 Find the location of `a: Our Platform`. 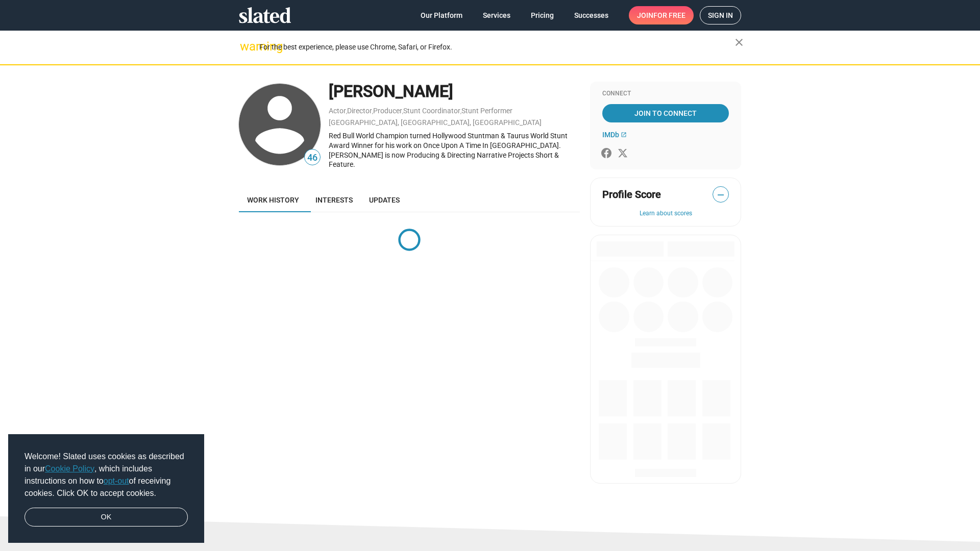

a: Our Platform is located at coordinates (442, 15).